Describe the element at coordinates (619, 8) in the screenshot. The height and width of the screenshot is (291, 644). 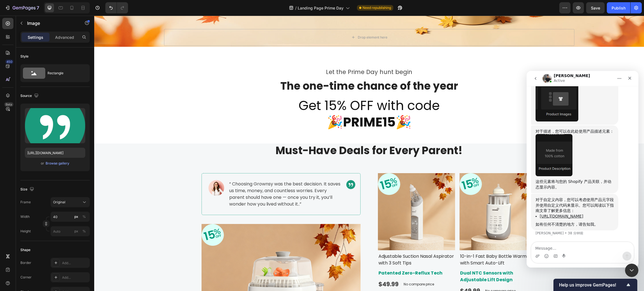
I see `div: Publish` at that location.